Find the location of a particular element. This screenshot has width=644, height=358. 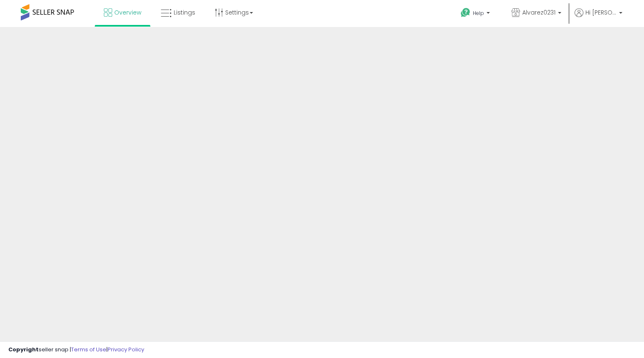

div: seller snap | | is located at coordinates (76, 350).